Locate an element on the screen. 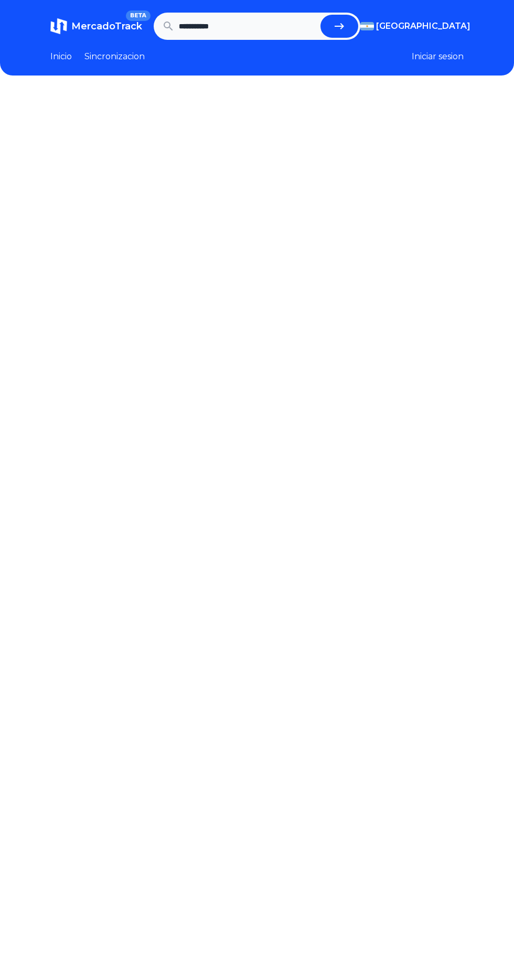 The width and height of the screenshot is (514, 980). img: Argentina is located at coordinates (367, 27).